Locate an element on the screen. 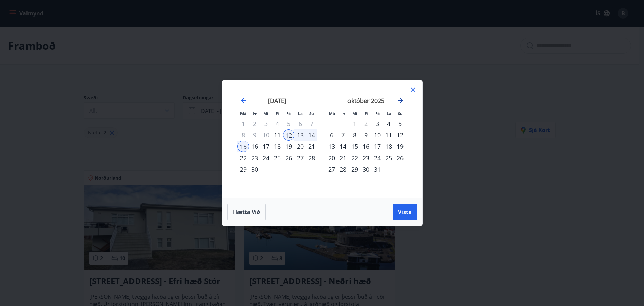 The width and height of the screenshot is (644, 306). td: Choose miðvikudagur, 22. október 2025 as your check-in date. It’s available. is located at coordinates (355, 158).